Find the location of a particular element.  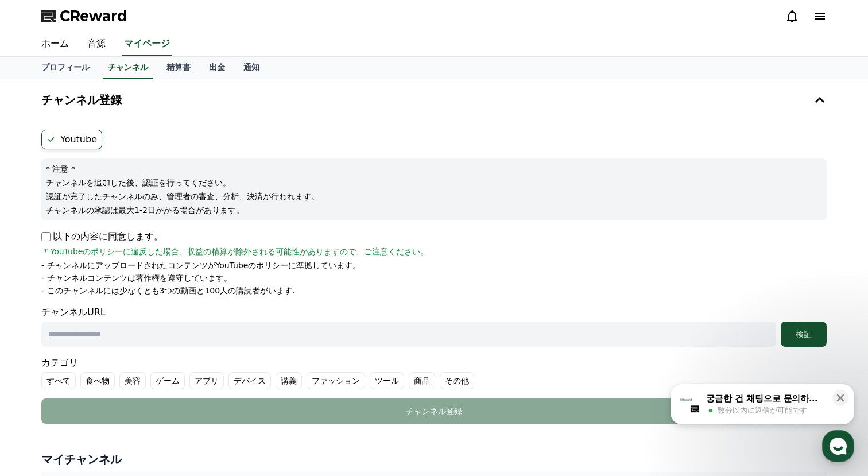

span: チャット is located at coordinates (112, 387).